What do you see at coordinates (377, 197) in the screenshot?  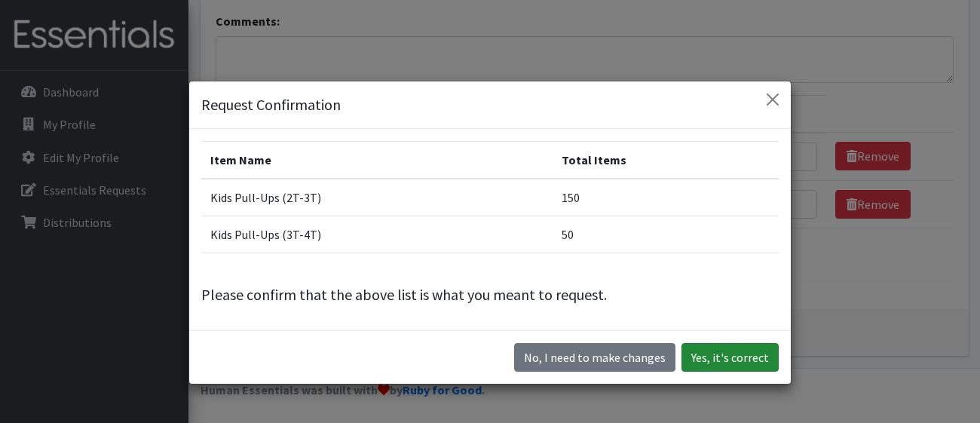 I see `td: Kids Pull-Ups (2T-3T)` at bounding box center [377, 197].